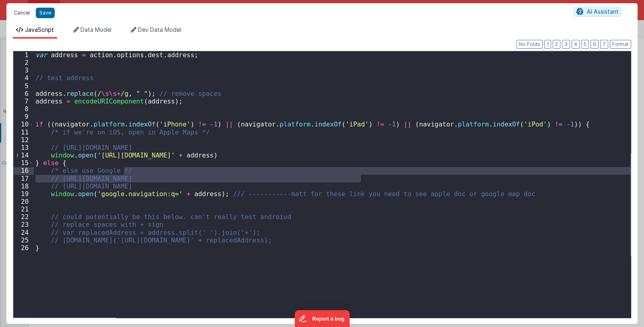 This screenshot has height=327, width=644. Describe the element at coordinates (547, 44) in the screenshot. I see `button: 1` at that location.